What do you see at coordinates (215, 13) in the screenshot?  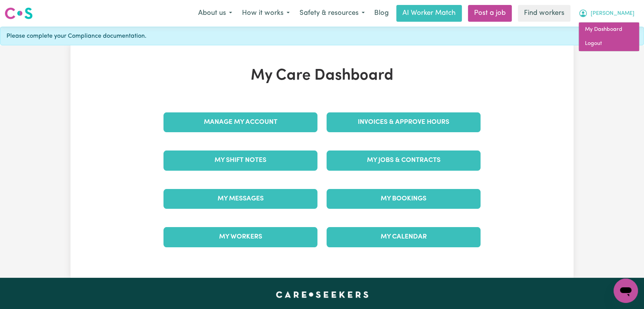 I see `button: About us` at bounding box center [215, 13].